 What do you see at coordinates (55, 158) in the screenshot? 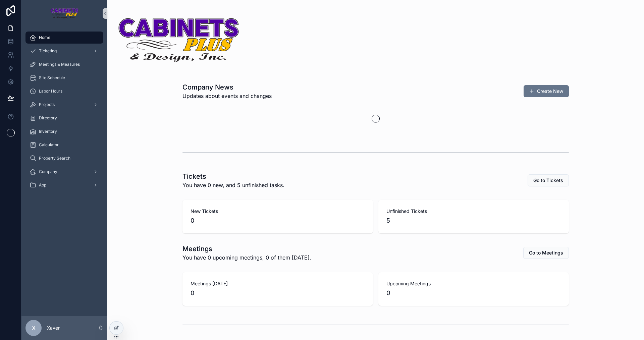
I see `span: Property Search` at bounding box center [55, 158].